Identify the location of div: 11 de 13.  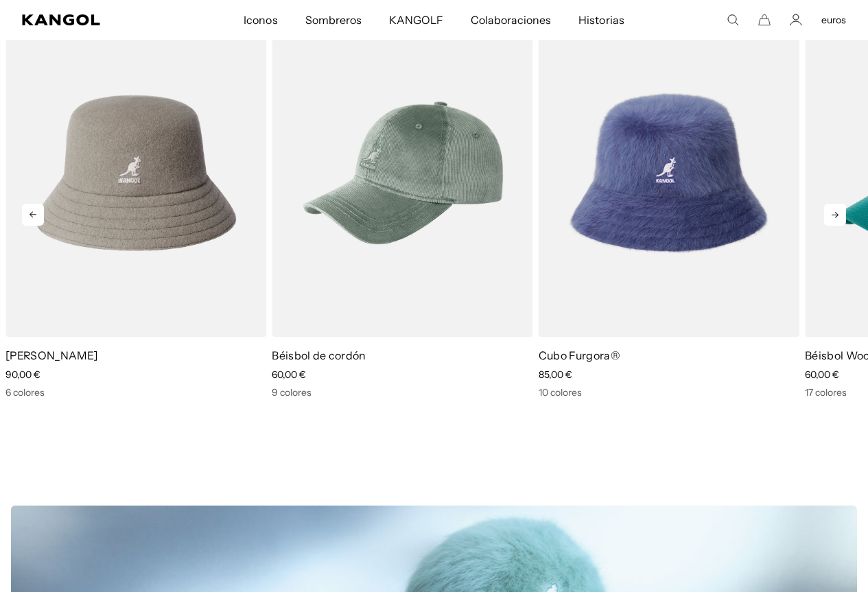
(666, 203).